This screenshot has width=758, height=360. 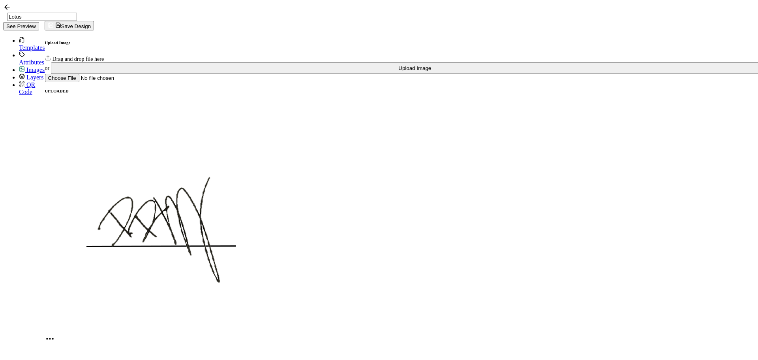 I want to click on button: See Preview, so click(x=21, y=26).